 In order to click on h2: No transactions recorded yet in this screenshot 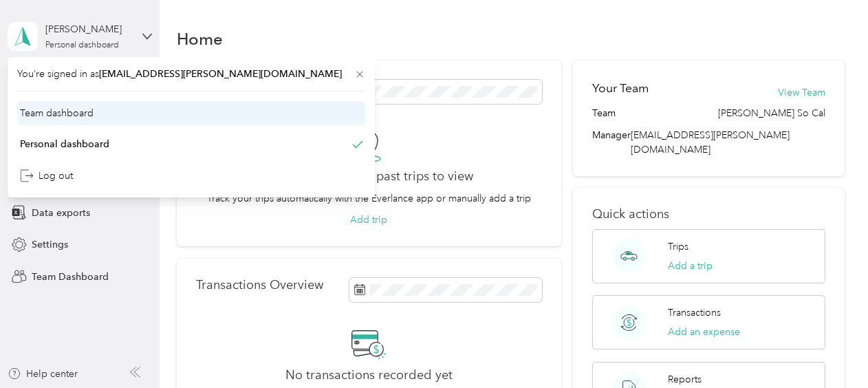, I will do `click(369, 374)`.